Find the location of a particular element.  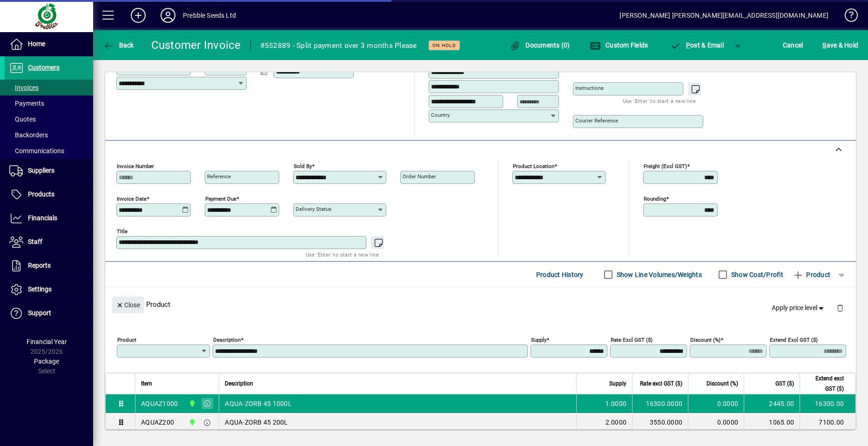

span: P is located at coordinates (688, 45).